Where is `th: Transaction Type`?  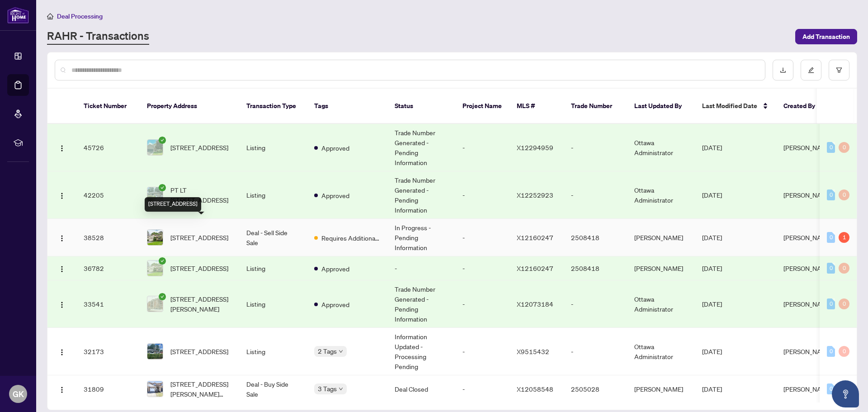 th: Transaction Type is located at coordinates (273, 107).